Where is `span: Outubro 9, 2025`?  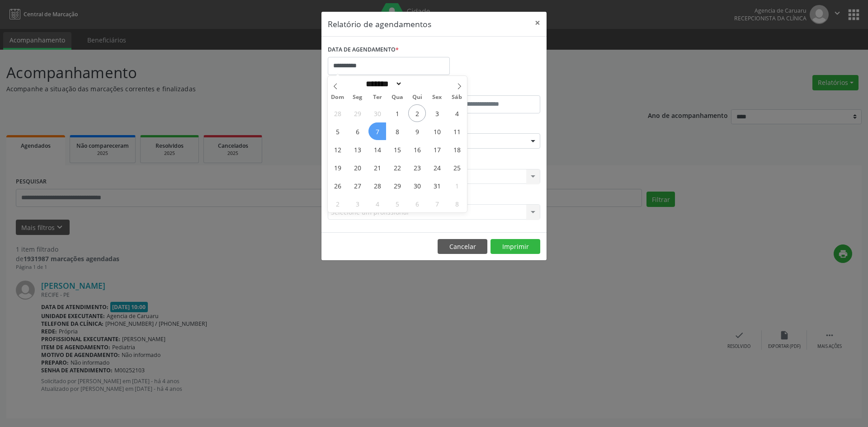 span: Outubro 9, 2025 is located at coordinates (417, 131).